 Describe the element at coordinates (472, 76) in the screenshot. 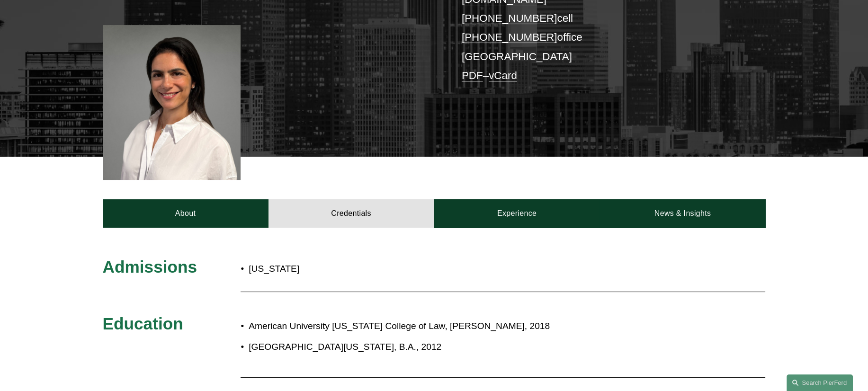

I see `a: PDF` at that location.